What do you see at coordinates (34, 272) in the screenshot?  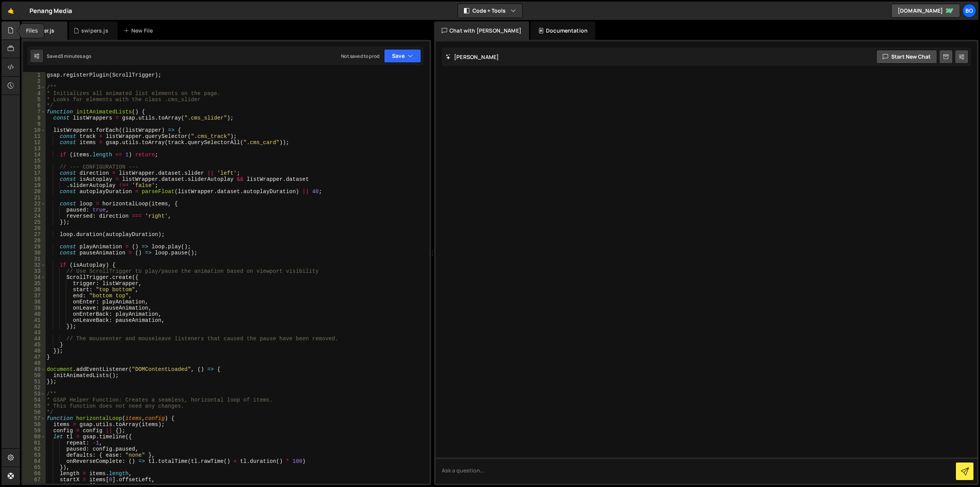 I see `div: 33` at bounding box center [34, 272].